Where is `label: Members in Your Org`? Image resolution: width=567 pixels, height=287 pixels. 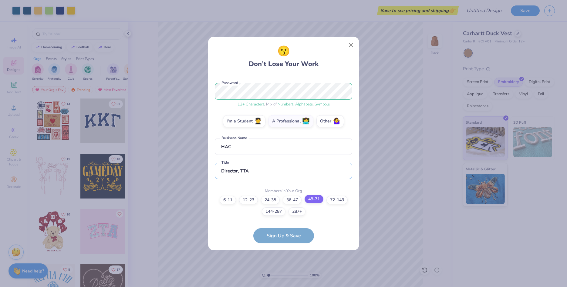
label: Members in Your Org is located at coordinates (283, 191).